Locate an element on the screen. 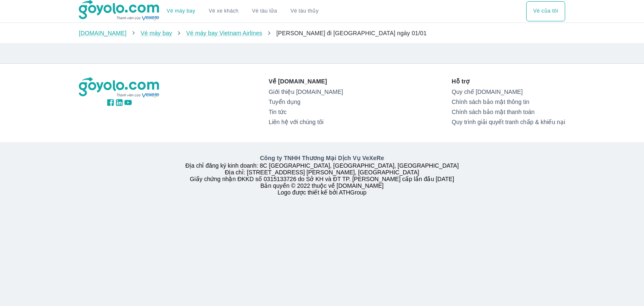 The height and width of the screenshot is (306, 644). button: Vé của tôi is located at coordinates (545, 12).